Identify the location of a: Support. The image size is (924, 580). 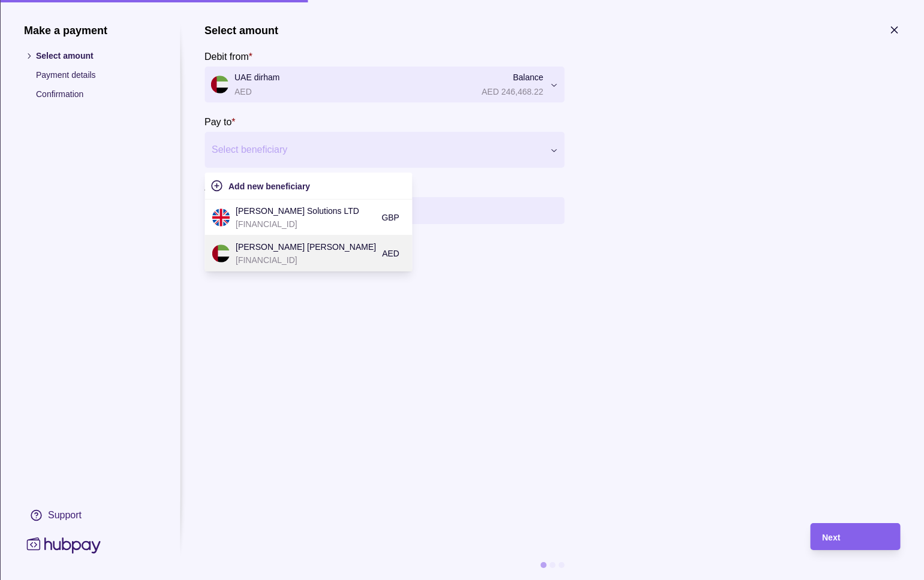
(90, 515).